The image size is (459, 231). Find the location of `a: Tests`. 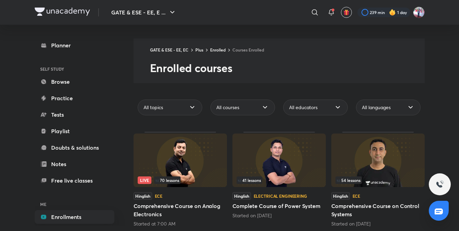

a: Tests is located at coordinates (74, 115).